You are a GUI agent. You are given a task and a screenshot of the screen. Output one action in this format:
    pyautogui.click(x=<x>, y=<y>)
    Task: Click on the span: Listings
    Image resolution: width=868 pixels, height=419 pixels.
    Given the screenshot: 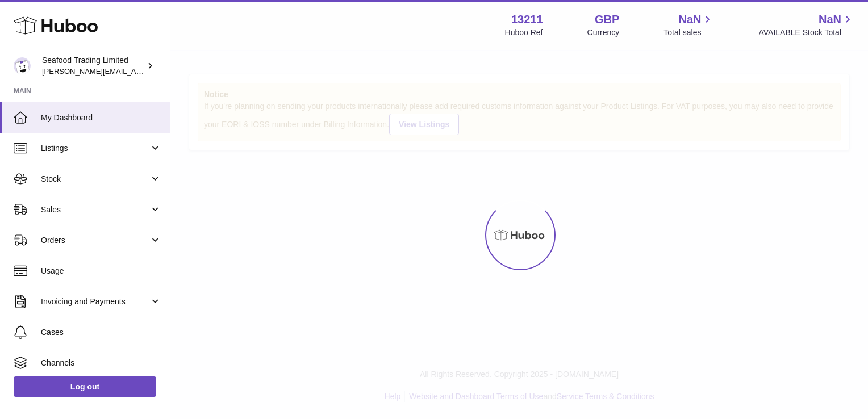 What is the action you would take?
    pyautogui.click(x=95, y=148)
    